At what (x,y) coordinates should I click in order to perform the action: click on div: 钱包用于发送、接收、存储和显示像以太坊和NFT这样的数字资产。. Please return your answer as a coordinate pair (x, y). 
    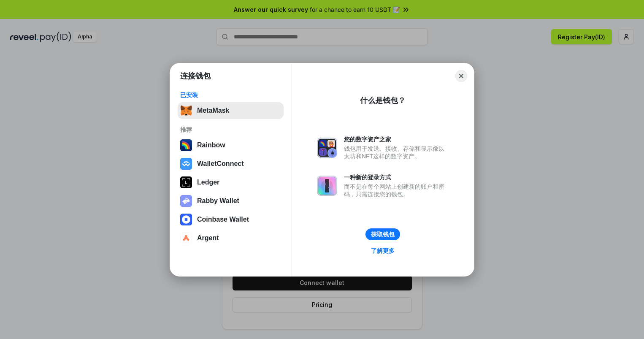
    Looking at the image, I should click on (396, 152).